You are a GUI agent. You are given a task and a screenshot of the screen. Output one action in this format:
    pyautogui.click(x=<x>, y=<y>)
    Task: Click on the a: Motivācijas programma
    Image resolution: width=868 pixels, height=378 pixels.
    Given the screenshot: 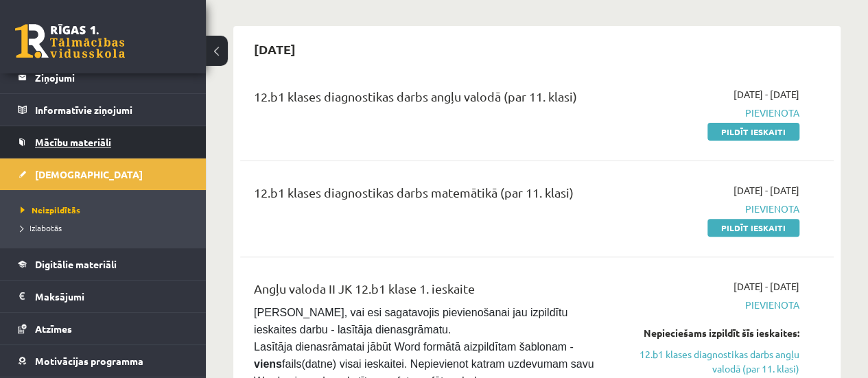 What is the action you would take?
    pyautogui.click(x=103, y=361)
    